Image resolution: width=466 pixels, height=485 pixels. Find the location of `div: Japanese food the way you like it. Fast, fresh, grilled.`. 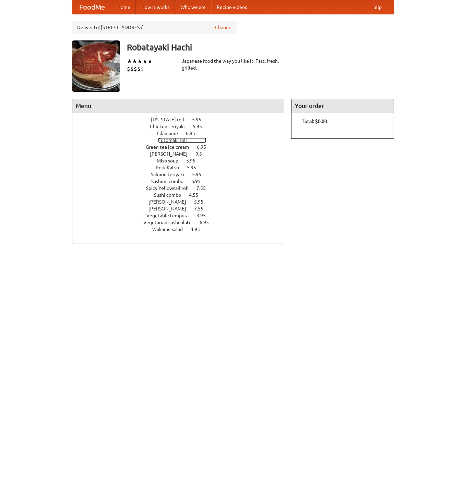

div: Japanese food the way you like it. Fast, fresh, grilled. is located at coordinates (233, 64).